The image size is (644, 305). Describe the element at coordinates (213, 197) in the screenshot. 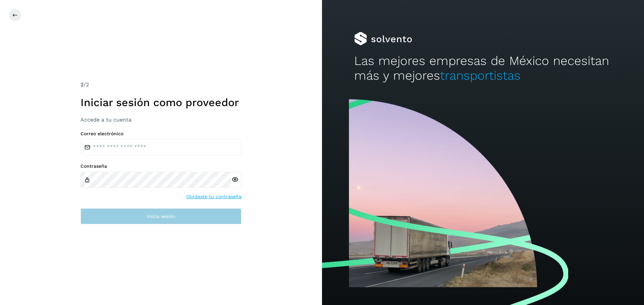

I see `a: Olvidaste tu contraseña` at that location.